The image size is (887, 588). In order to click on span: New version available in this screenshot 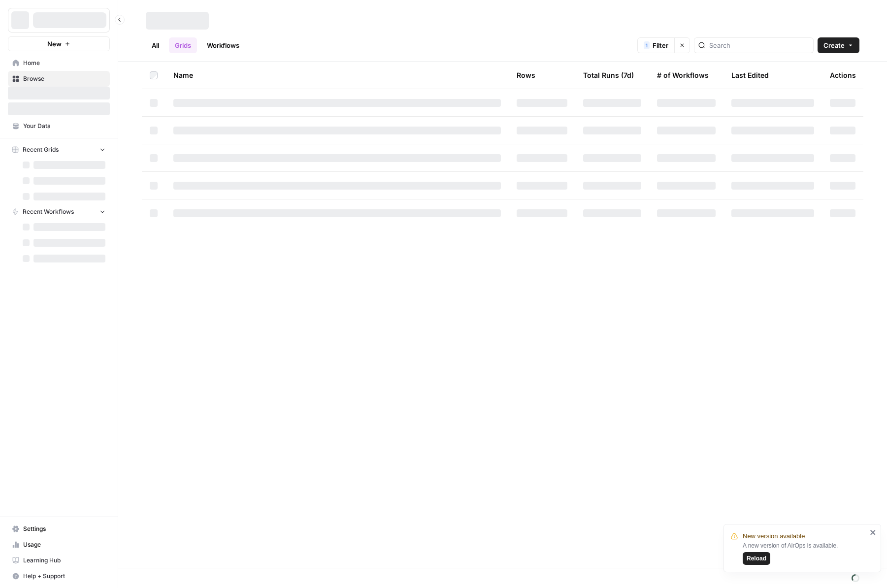, I will do `click(774, 536)`.